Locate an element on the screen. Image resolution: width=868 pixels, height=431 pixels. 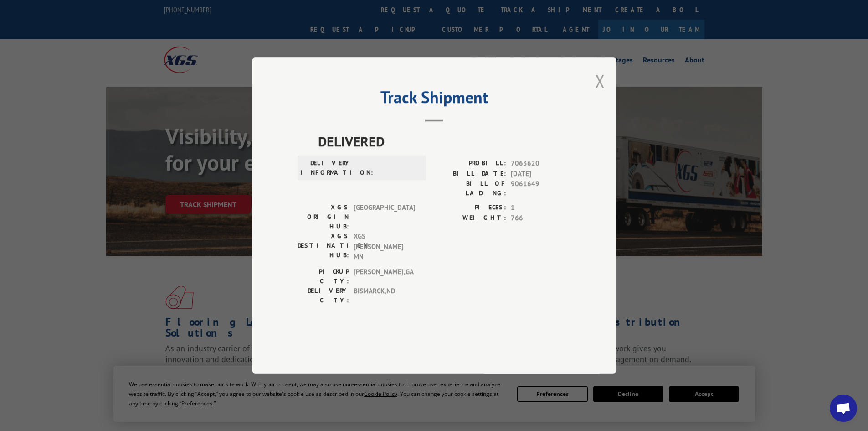
label: XGS DESTINATION HUB: is located at coordinates (323, 247).